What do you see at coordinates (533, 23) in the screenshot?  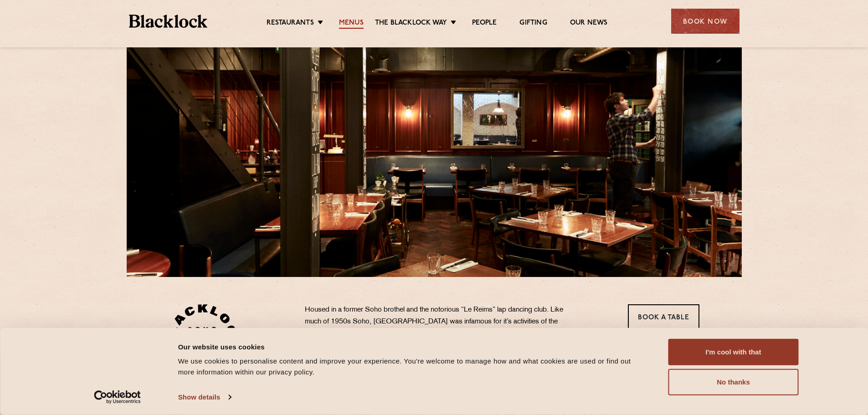 I see `a: Gifting` at bounding box center [533, 23].